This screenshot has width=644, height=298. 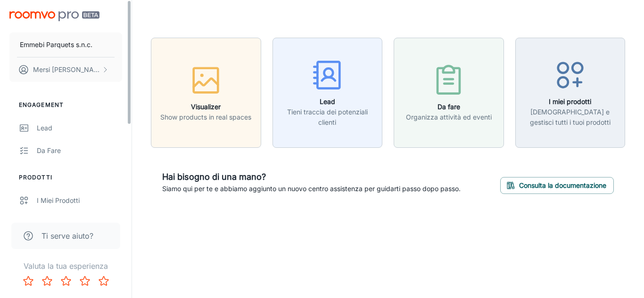 I want to click on div: Lead, so click(x=79, y=128).